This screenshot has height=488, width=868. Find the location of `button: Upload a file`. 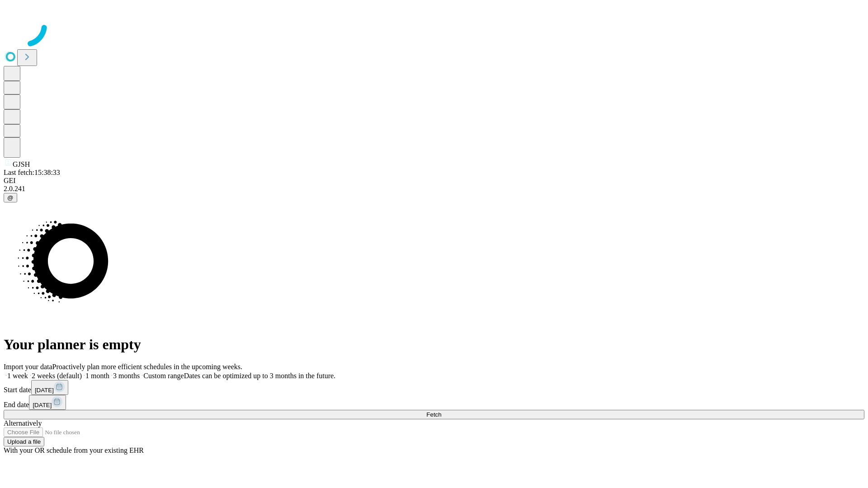

button: Upload a file is located at coordinates (24, 441).